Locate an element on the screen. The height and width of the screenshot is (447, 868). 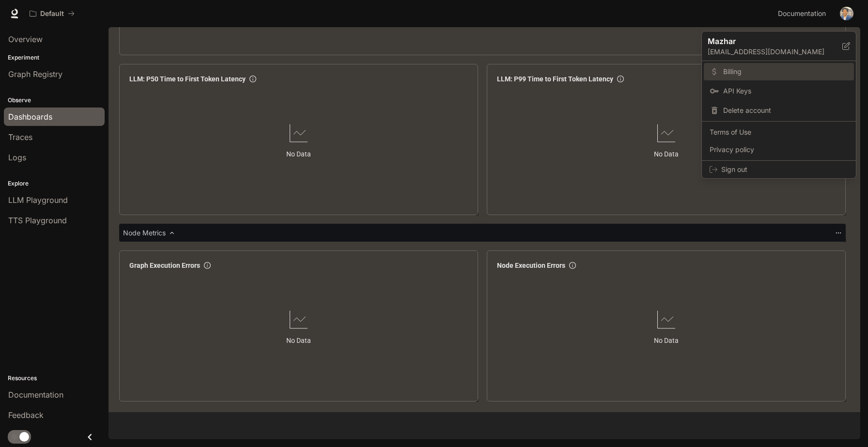
span: API Keys is located at coordinates (785, 91).